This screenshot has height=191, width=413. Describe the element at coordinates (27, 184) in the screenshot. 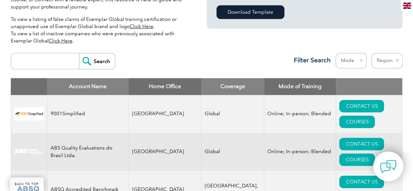

I see `a: BACK TO TOP` at that location.